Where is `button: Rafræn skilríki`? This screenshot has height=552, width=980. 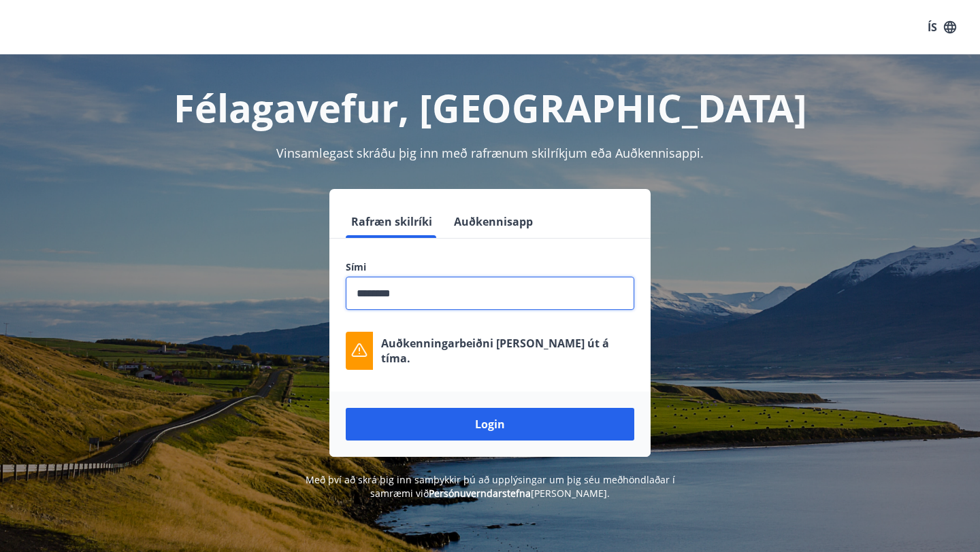 button: Rafræn skilríki is located at coordinates (391, 222).